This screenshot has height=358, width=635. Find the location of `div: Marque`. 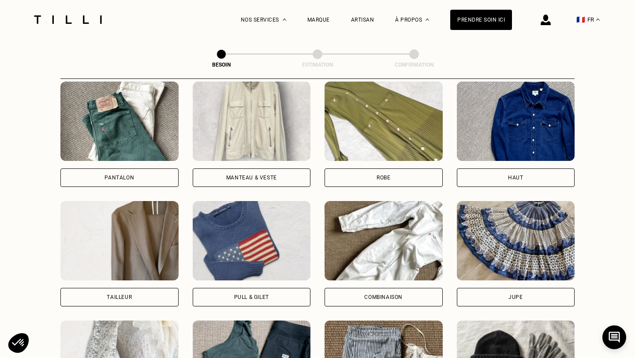

div: Marque is located at coordinates (318, 20).